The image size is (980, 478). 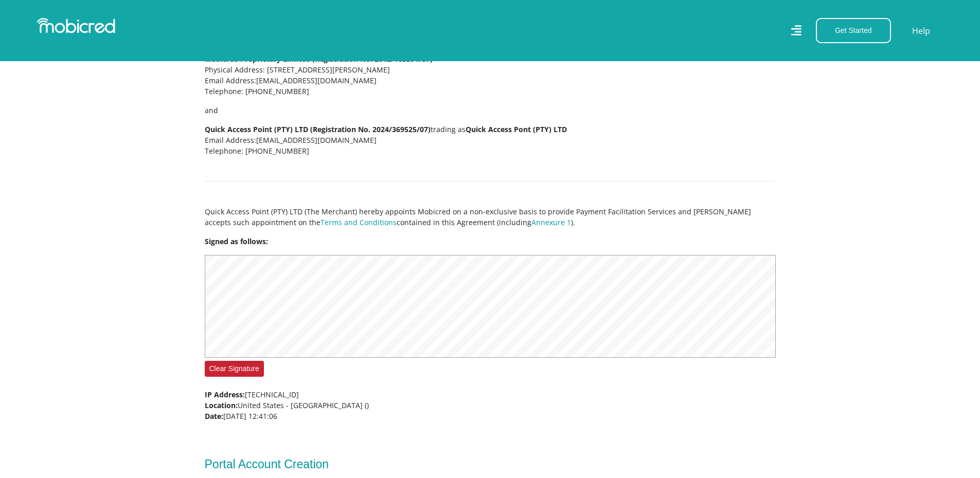 I want to click on p: and, so click(x=490, y=110).